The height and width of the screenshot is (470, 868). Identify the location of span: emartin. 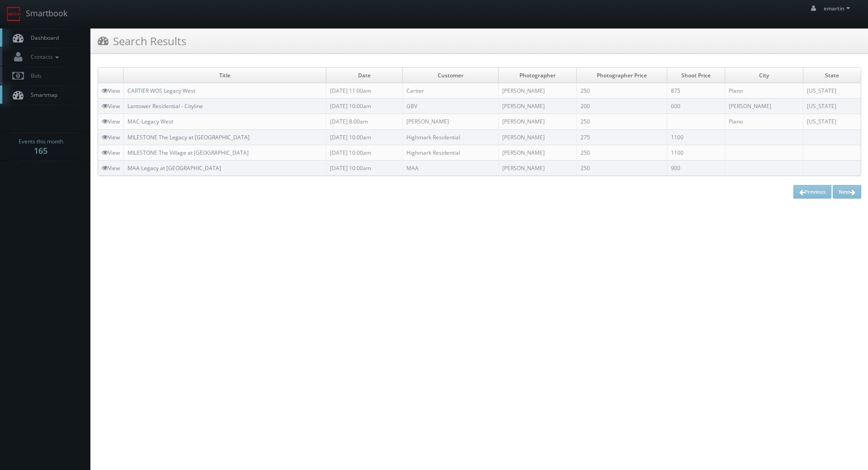
(839, 8).